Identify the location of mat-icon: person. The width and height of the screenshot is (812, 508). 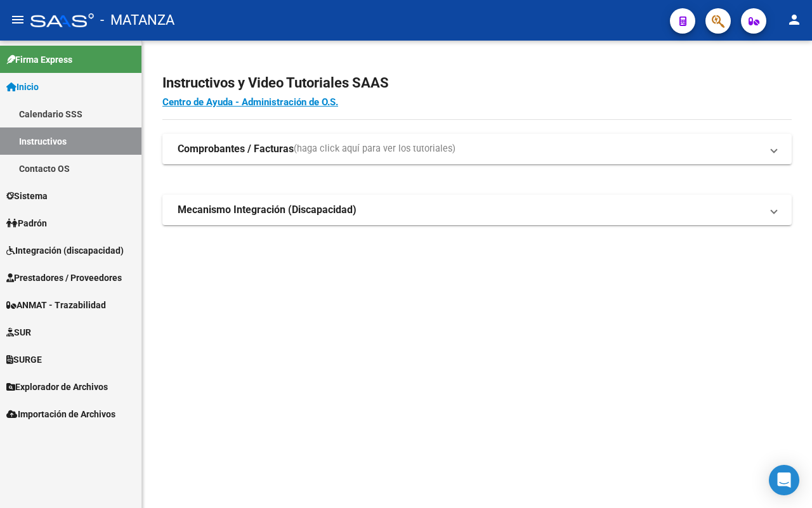
(794, 20).